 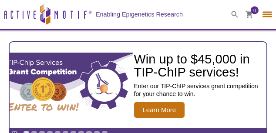 What do you see at coordinates (68, 85) in the screenshot?
I see `img: TIP-ChIP Services Grant Competition` at bounding box center [68, 85].